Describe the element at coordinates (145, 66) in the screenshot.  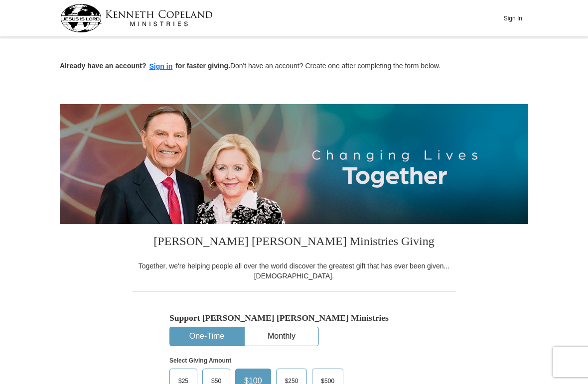
I see `strong: Already have an account? for faster giving.` at that location.